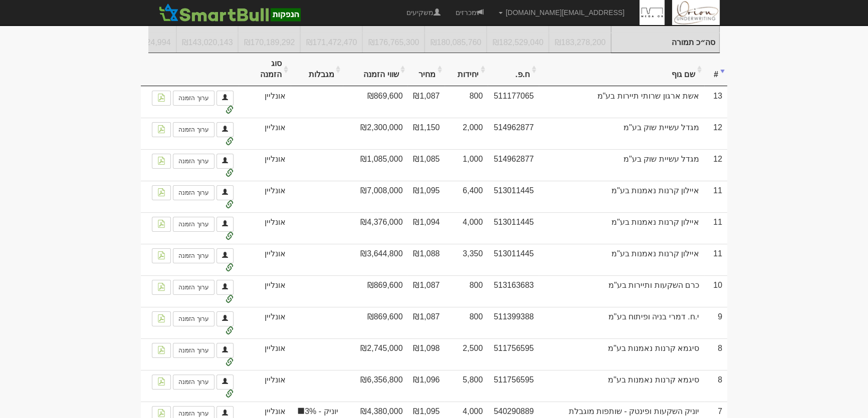 The width and height of the screenshot is (868, 418). I want to click on td: ₪1,094, so click(426, 228).